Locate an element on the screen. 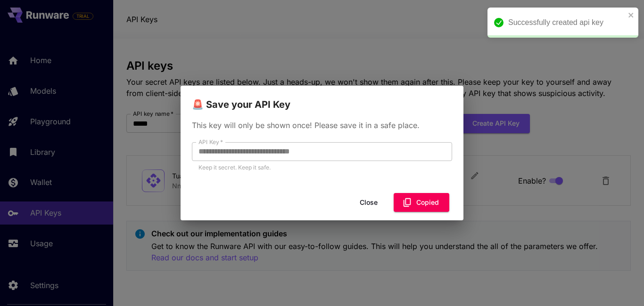 This screenshot has height=306, width=644. button: Copied is located at coordinates (422, 203).